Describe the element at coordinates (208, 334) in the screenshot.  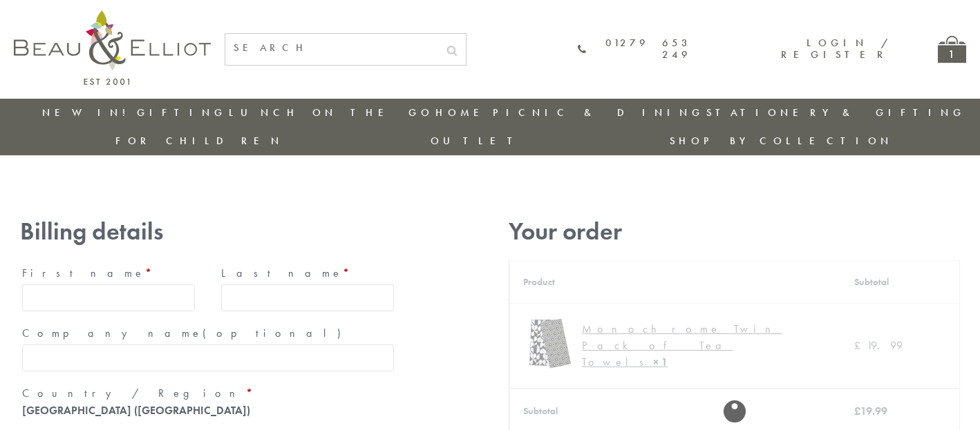
I see `label: Company name` at that location.